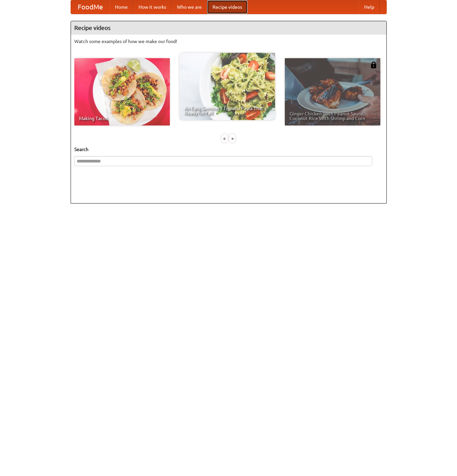 The width and height of the screenshot is (457, 476). I want to click on a: Recipe videos, so click(227, 7).